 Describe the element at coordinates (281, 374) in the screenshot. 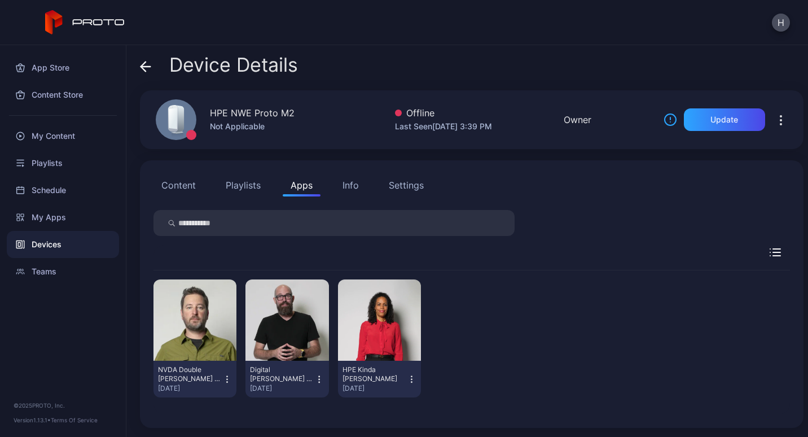

I see `div: Digital Daniel - (HPE)` at that location.